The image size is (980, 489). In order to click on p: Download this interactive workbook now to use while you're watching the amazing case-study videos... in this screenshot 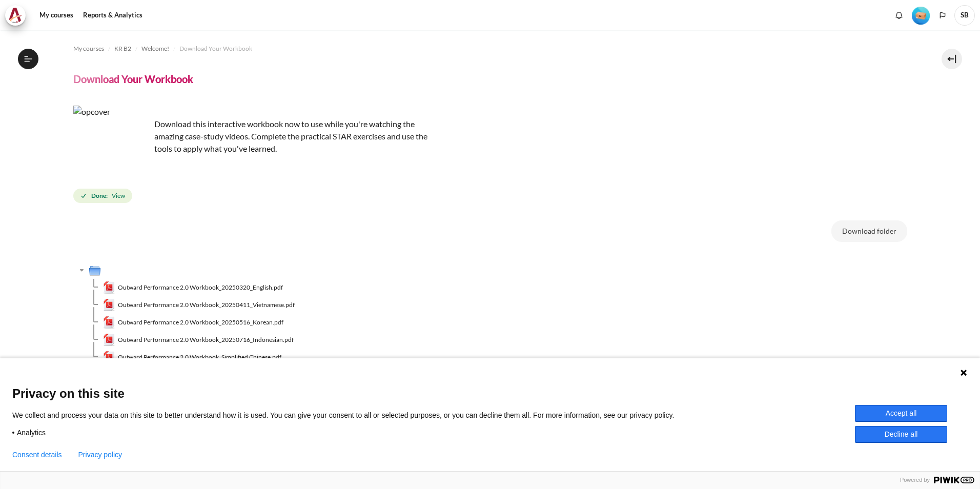, I will do `click(253, 130)`.